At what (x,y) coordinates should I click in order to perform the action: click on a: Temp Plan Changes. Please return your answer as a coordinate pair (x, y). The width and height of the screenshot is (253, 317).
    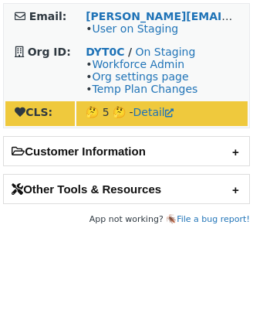
    Looking at the image, I should click on (144, 89).